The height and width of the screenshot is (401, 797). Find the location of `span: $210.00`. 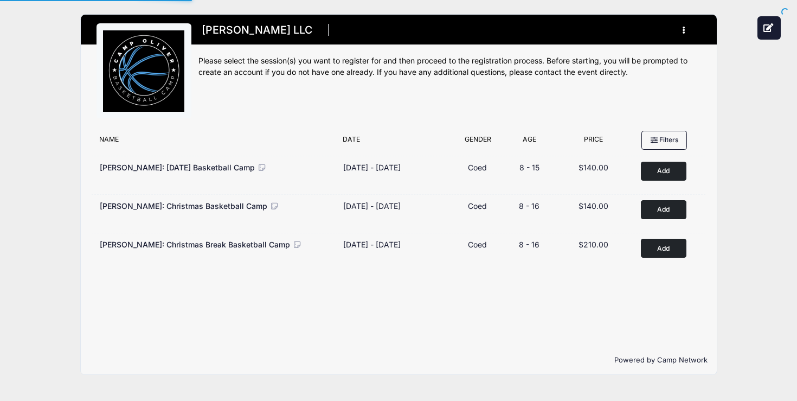

span: $210.00 is located at coordinates (593, 244).